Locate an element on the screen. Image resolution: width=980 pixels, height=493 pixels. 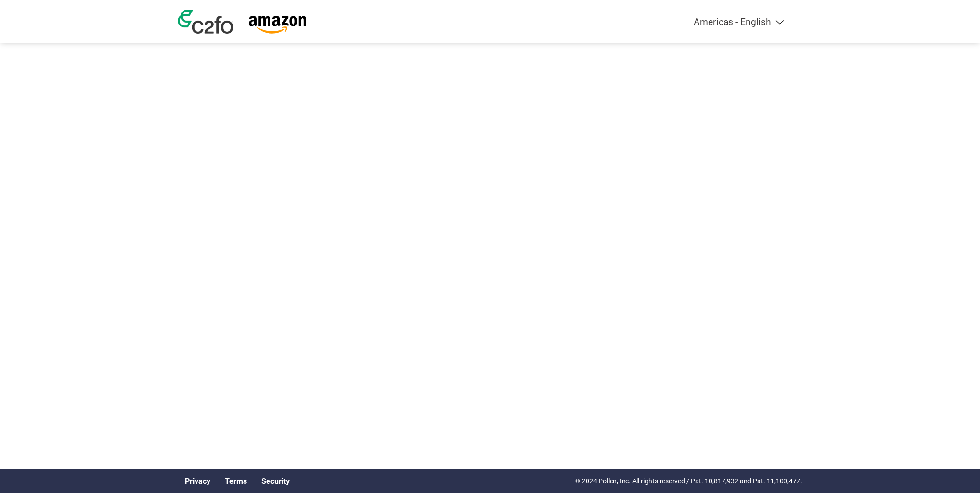
a: Security is located at coordinates (275, 481).